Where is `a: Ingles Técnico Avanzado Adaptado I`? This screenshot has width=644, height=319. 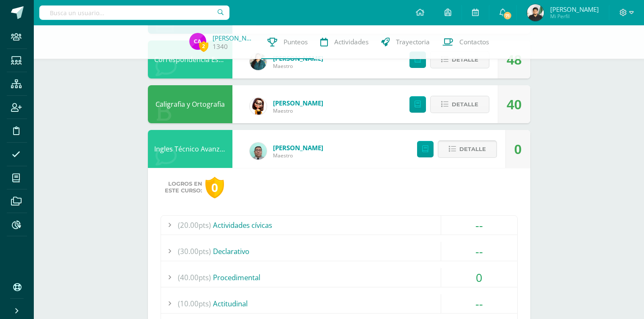 a: Ingles Técnico Avanzado Adaptado I is located at coordinates (211, 149).